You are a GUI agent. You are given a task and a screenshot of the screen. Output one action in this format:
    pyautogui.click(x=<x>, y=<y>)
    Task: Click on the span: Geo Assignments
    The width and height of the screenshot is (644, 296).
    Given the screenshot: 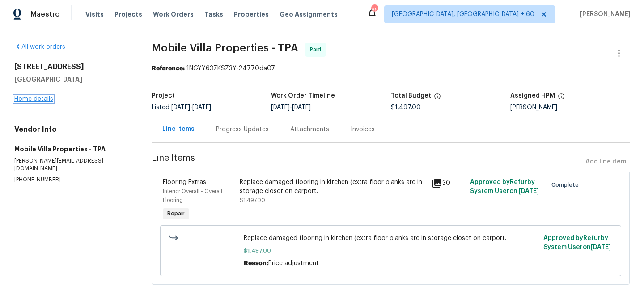 What is the action you would take?
    pyautogui.click(x=309, y=14)
    